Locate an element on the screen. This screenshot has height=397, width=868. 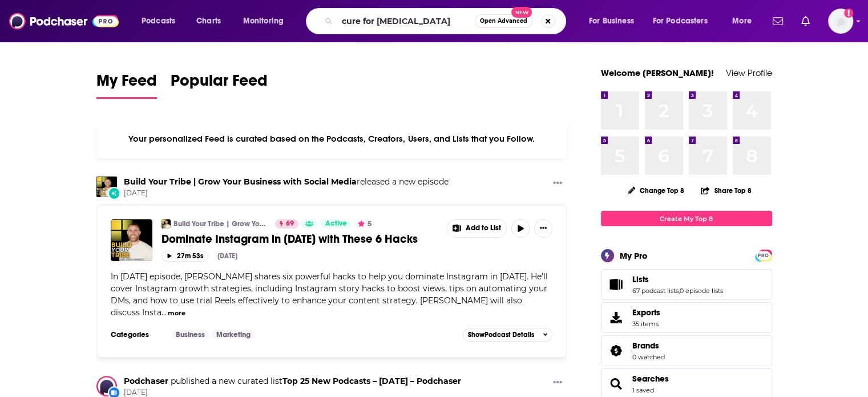
img: User Profile is located at coordinates (840, 21).